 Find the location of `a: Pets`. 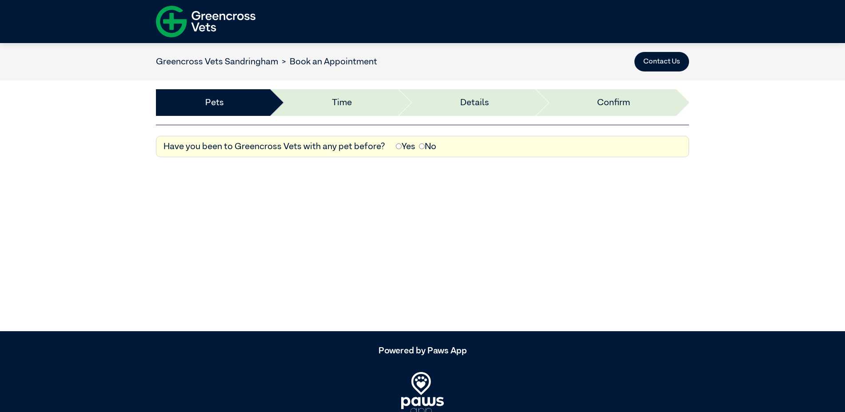

a: Pets is located at coordinates (215, 103).